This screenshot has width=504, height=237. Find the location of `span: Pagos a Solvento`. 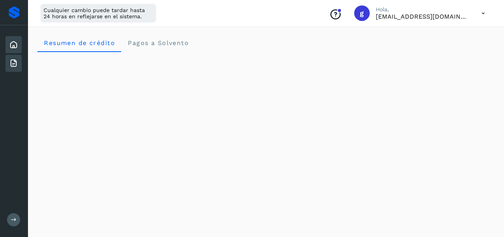

span: Pagos a Solvento is located at coordinates (158, 43).